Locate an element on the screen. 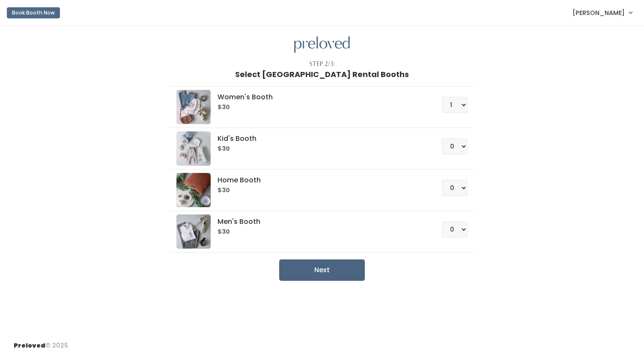 Image resolution: width=644 pixels, height=357 pixels. span: Preloved is located at coordinates (30, 345).